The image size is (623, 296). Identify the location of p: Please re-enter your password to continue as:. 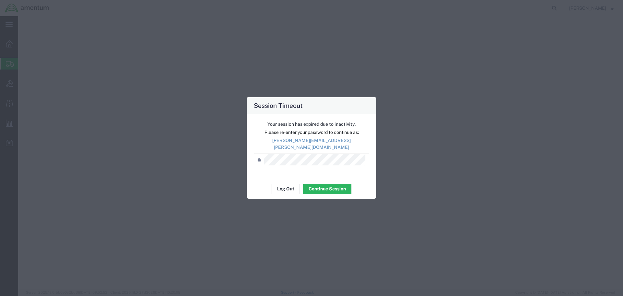
(312, 132).